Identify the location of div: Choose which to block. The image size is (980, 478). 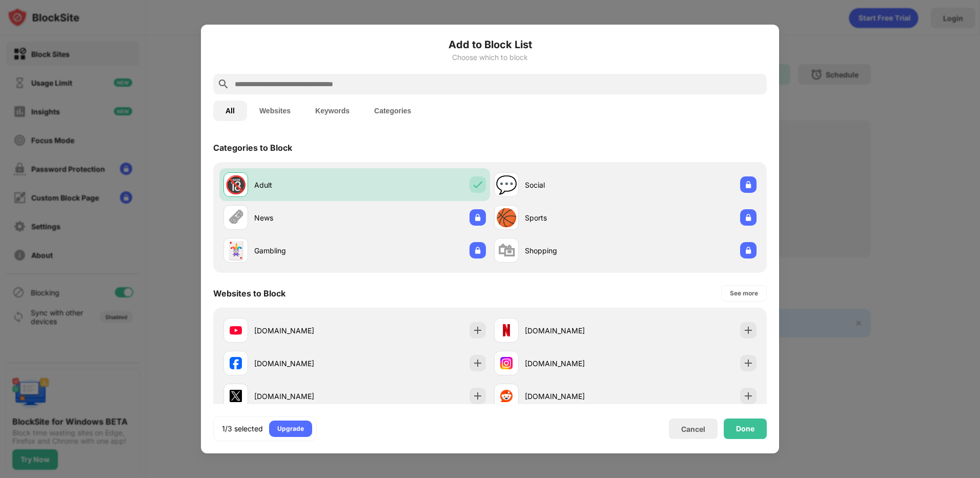
(490, 57).